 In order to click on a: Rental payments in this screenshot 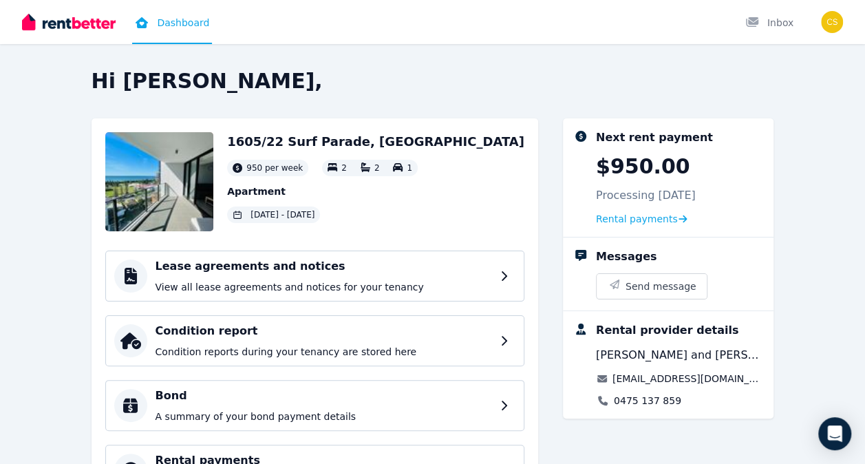, I will do `click(642, 219)`.